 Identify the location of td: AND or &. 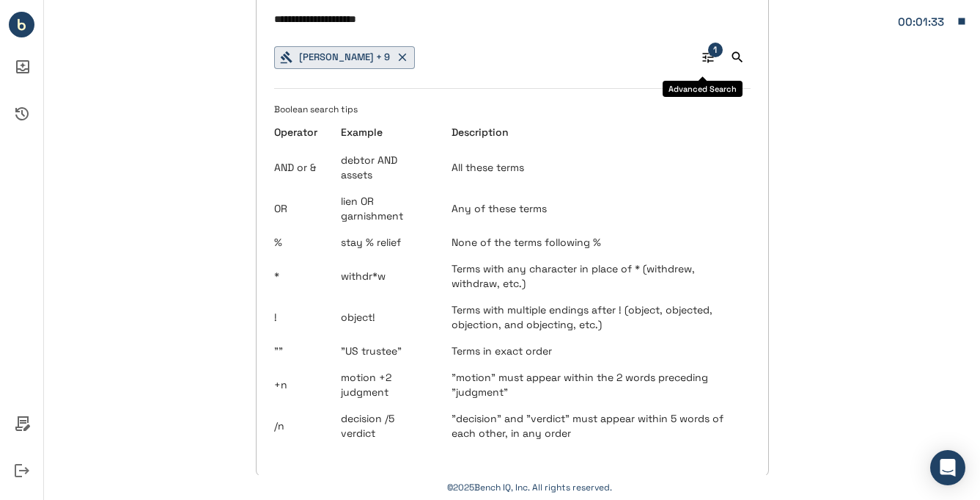
(301, 168).